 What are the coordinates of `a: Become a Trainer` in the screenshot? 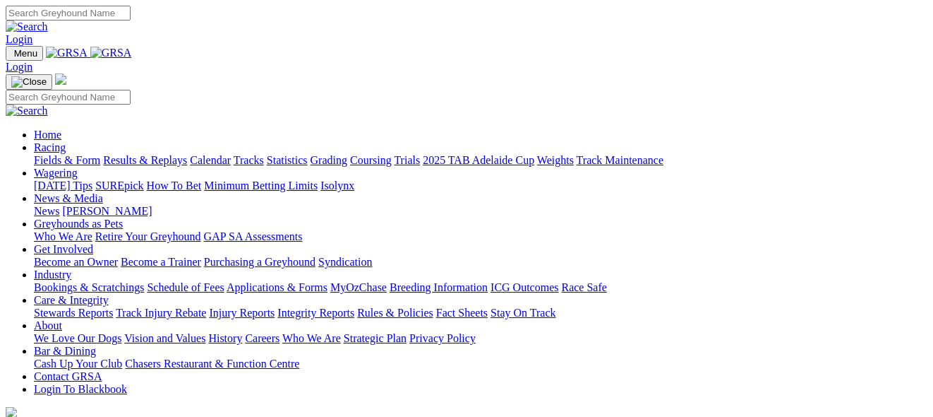 It's located at (161, 261).